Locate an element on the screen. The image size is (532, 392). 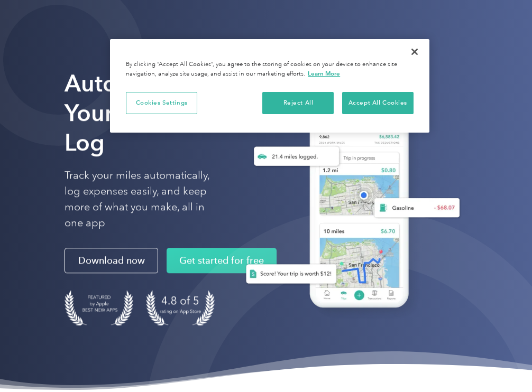
div: Privacy is located at coordinates (269, 86).